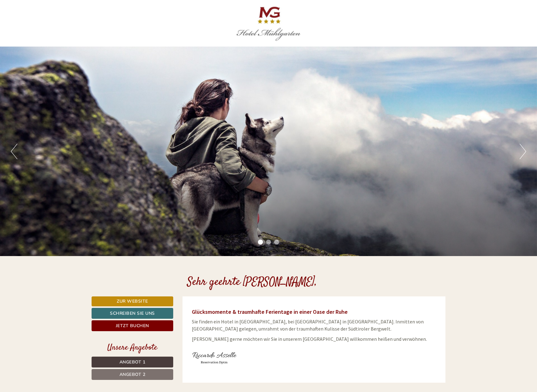  What do you see at coordinates (215, 358) in the screenshot?
I see `img: user-152.jpg` at bounding box center [215, 358].